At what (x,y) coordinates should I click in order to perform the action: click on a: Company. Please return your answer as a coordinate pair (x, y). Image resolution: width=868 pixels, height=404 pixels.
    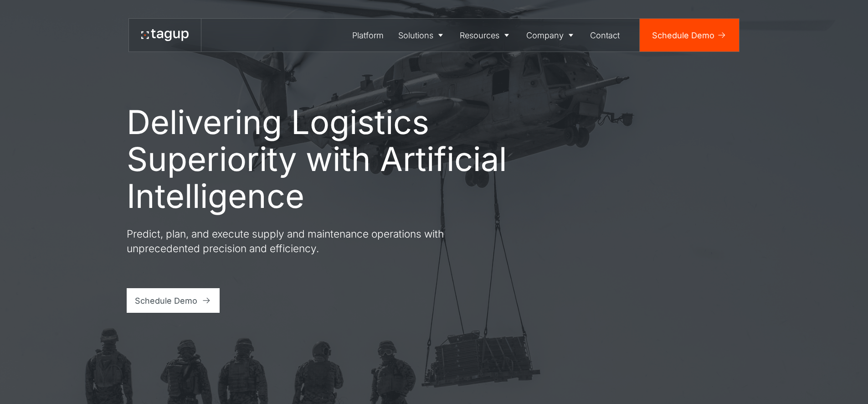
    Looking at the image, I should click on (551, 35).